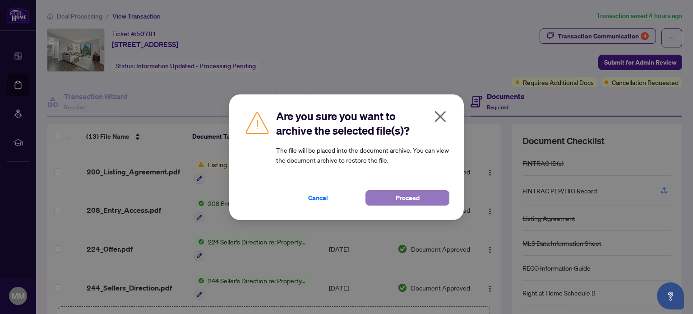 The width and height of the screenshot is (693, 314). Describe the element at coordinates (318, 198) in the screenshot. I see `button: Cancel` at that location.